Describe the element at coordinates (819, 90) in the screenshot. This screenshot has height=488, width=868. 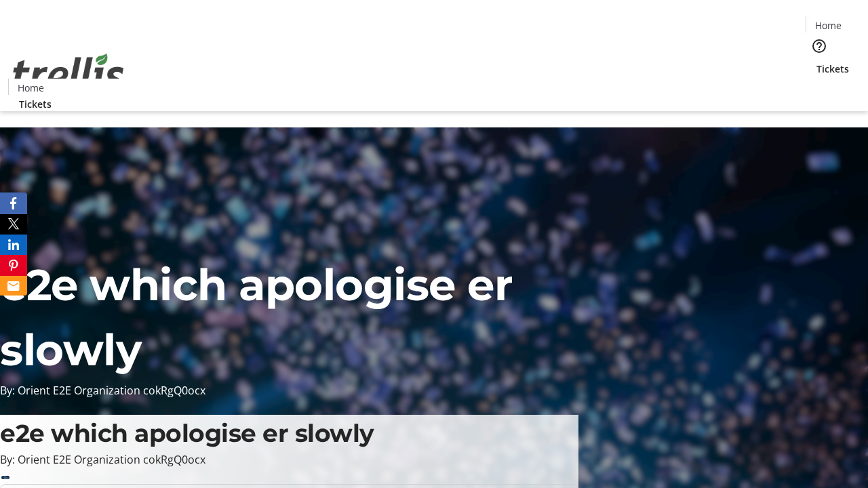
I see `button: Cart` at that location.